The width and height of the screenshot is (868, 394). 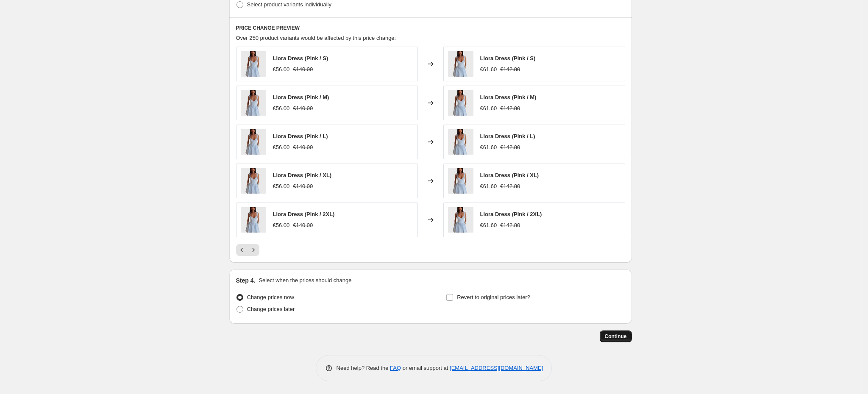 What do you see at coordinates (270, 297) in the screenshot?
I see `span: Change prices now` at bounding box center [270, 297].